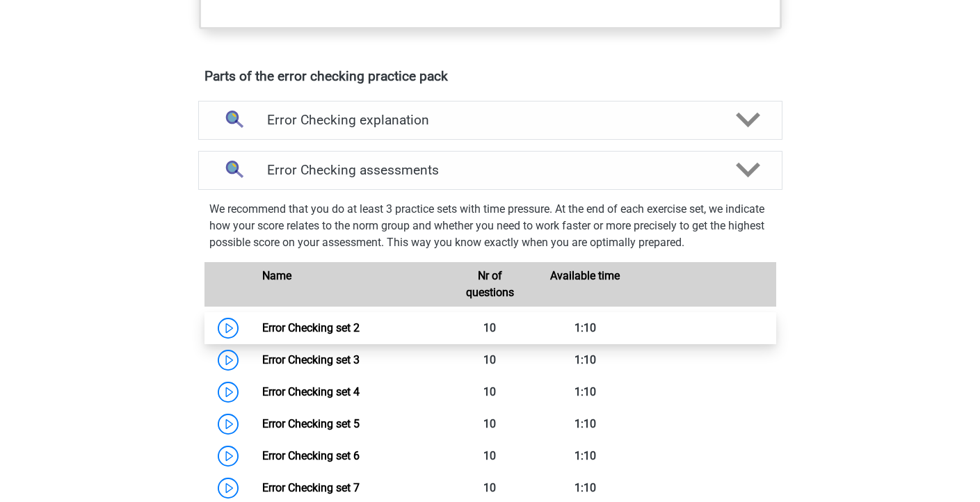 Image resolution: width=980 pixels, height=502 pixels. I want to click on div: Nr of questions, so click(490, 284).